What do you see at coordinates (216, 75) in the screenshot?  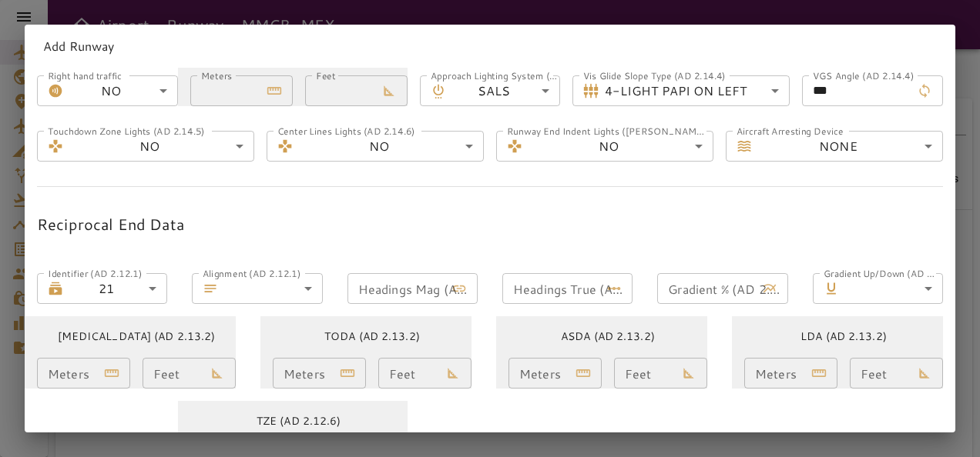 I see `label: Meters` at bounding box center [216, 75].